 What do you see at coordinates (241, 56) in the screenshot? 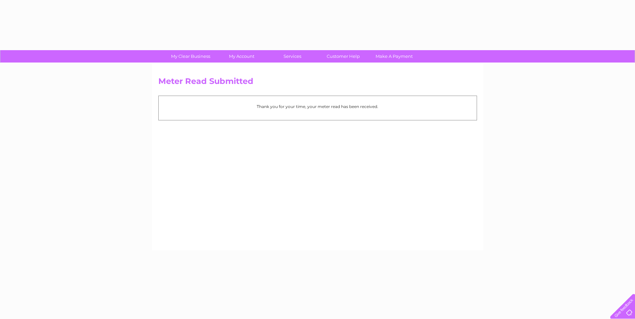
I see `a: My Account` at bounding box center [241, 56].